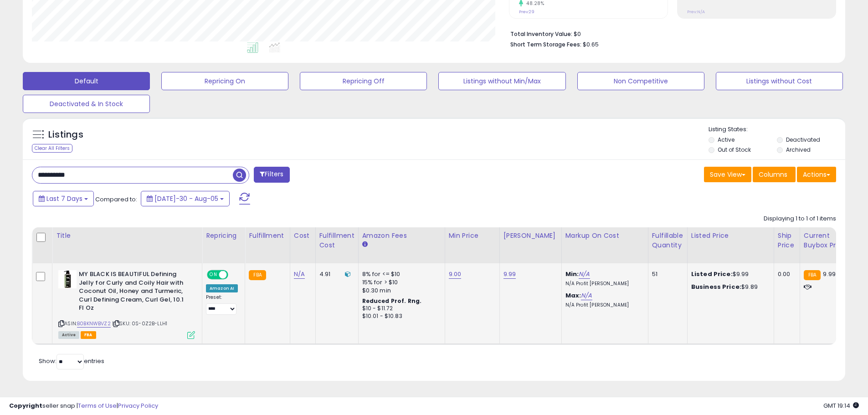 This screenshot has width=868, height=415. Describe the element at coordinates (696, 12) in the screenshot. I see `small: Prev: N/A` at that location.